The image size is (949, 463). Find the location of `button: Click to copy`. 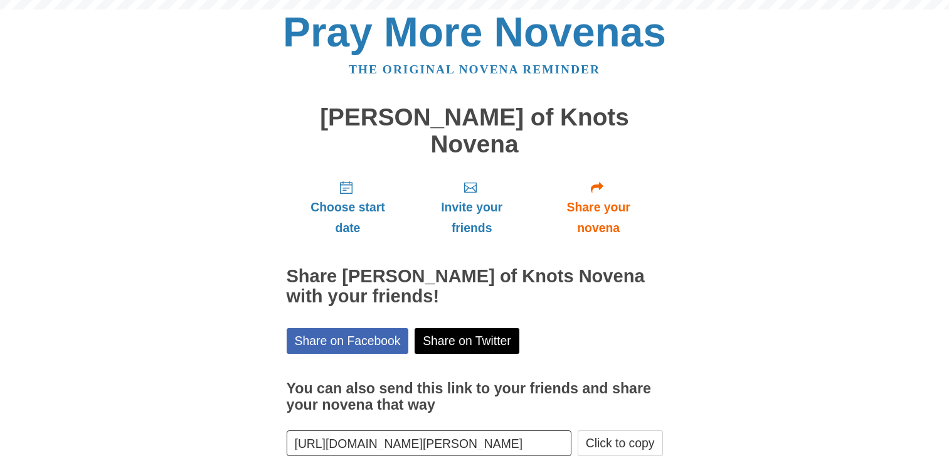

button: Click to copy is located at coordinates (621, 443).